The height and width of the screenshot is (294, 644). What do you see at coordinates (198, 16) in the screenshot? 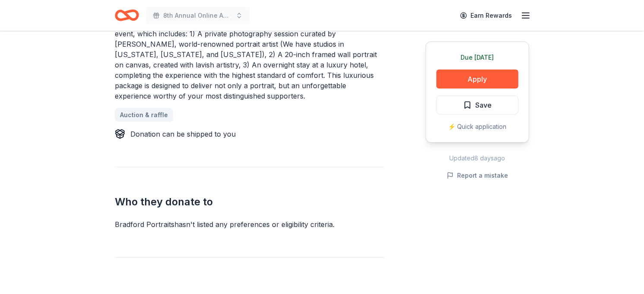
I see `span: 8th Annual Online Auction` at bounding box center [198, 16].